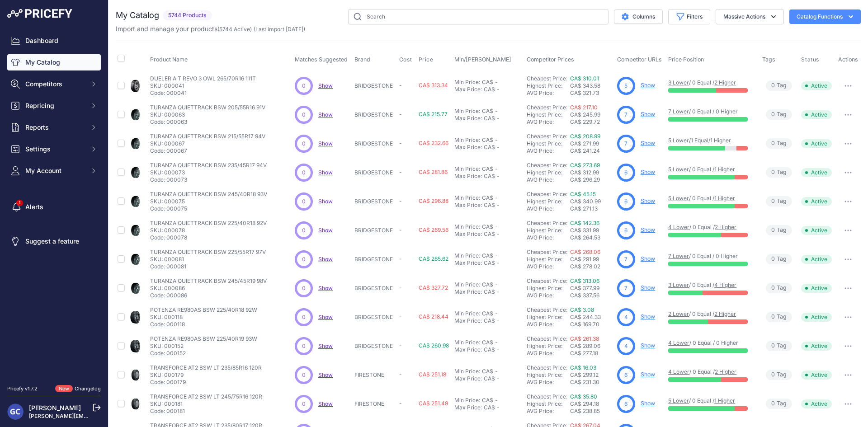 This screenshot has width=868, height=427. Describe the element at coordinates (203, 93) in the screenshot. I see `p: Code: 000041` at that location.